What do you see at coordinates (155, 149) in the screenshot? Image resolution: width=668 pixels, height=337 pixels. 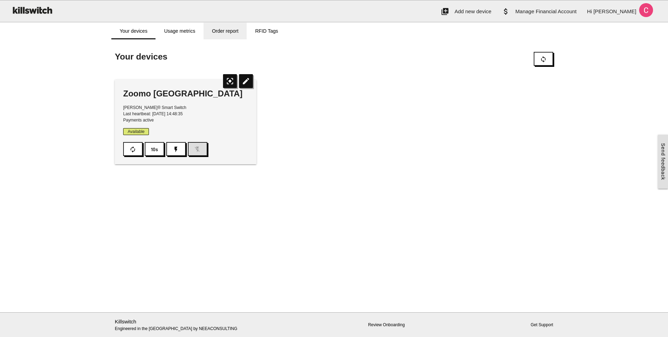 I see `i: timer_10` at bounding box center [155, 149].